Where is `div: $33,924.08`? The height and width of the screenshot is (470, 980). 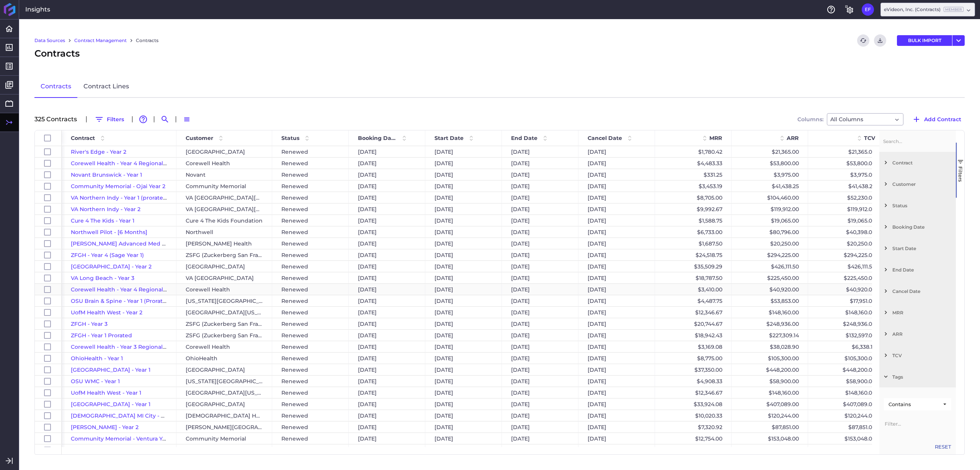
div: $33,924.08 is located at coordinates (693, 404).